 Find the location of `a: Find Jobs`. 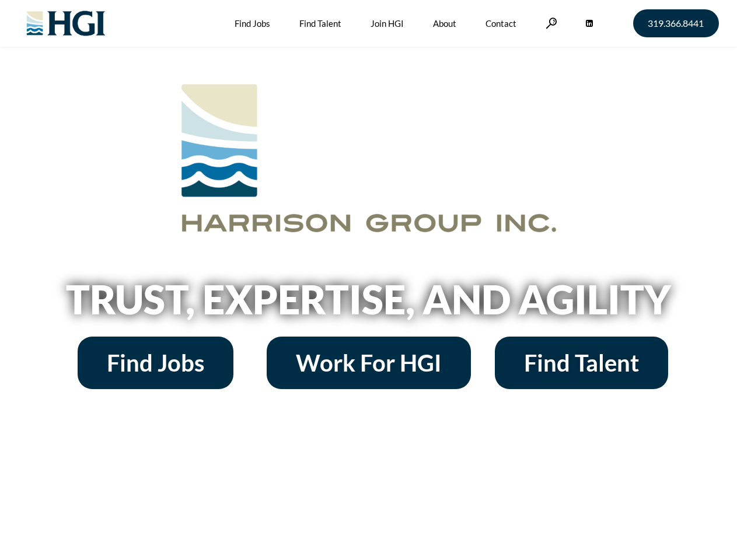

a: Find Jobs is located at coordinates (155, 363).